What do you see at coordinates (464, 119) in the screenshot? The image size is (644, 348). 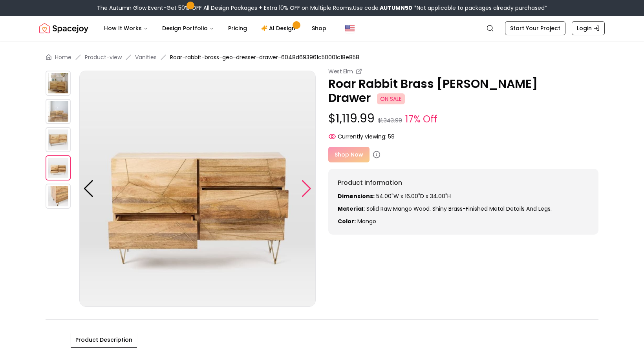 I see `p: $1,119.99` at bounding box center [464, 119].